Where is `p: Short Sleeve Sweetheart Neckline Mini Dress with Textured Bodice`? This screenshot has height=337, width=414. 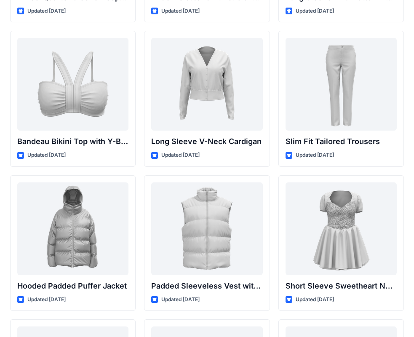
p: Short Sleeve Sweetheart Neckline Mini Dress with Textured Bodice is located at coordinates (341, 286).